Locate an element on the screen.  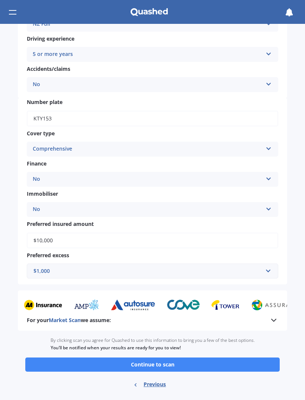
span: Number plate is located at coordinates (45, 102).